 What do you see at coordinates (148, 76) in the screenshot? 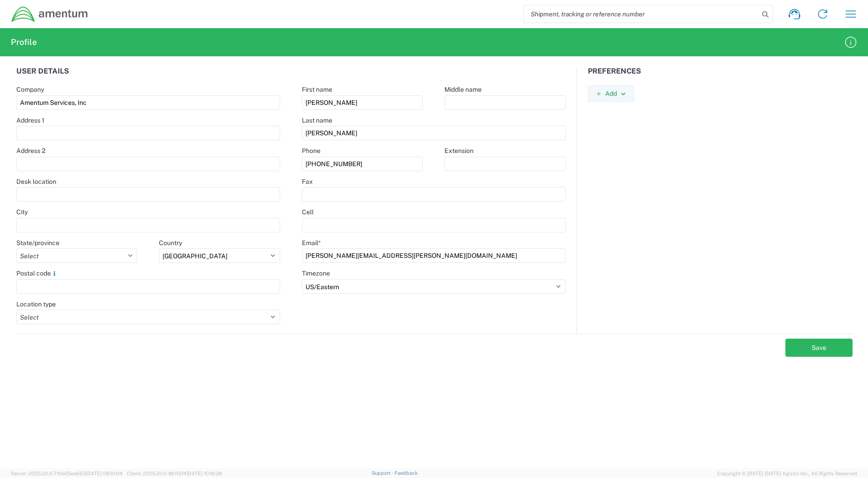
I see `div: User details` at bounding box center [148, 76].